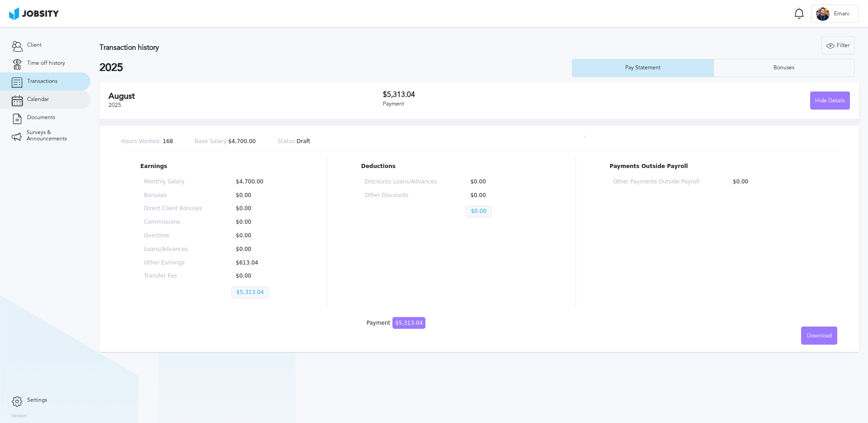 Image resolution: width=868 pixels, height=423 pixels. What do you see at coordinates (823, 14) in the screenshot?
I see `div: E` at bounding box center [823, 14].